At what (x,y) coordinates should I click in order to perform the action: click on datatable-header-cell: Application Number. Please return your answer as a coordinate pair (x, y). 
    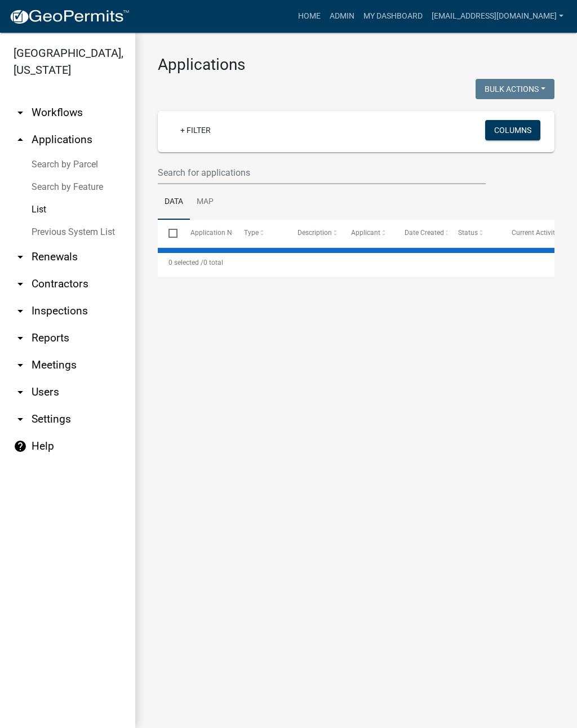
    Looking at the image, I should click on (206, 233).